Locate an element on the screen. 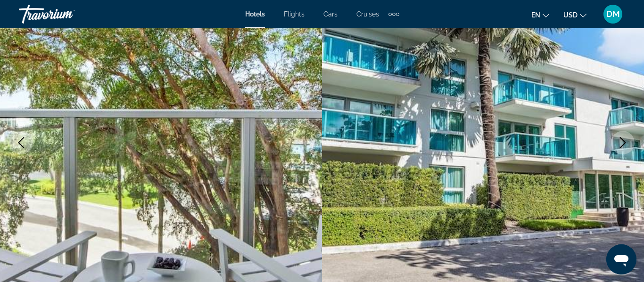 This screenshot has width=644, height=282. span: Cruises is located at coordinates (368, 14).